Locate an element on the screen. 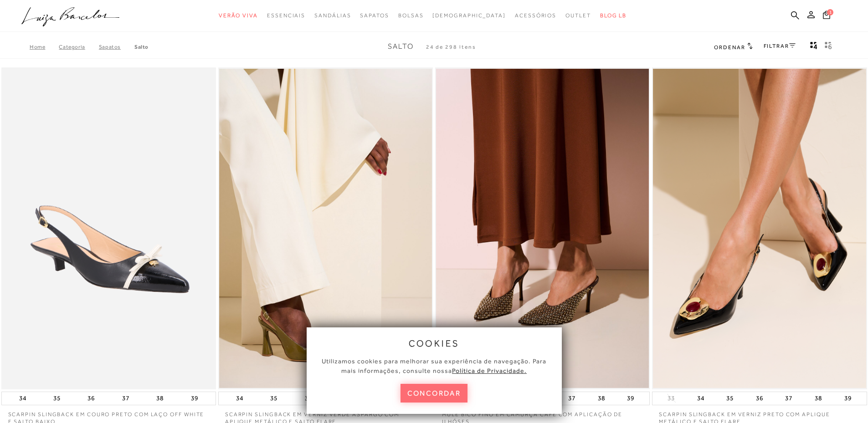 The image size is (868, 423). span: Acessórios is located at coordinates (536, 16).